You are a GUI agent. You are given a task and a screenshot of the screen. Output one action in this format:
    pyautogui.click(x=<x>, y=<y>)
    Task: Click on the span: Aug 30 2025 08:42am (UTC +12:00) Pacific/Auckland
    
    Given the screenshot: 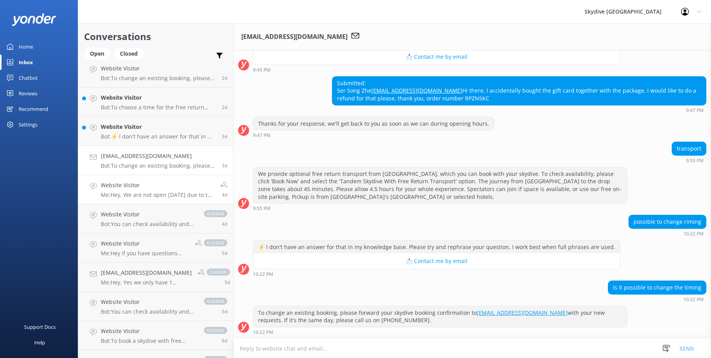 What is the action you would take?
    pyautogui.click(x=225, y=253)
    